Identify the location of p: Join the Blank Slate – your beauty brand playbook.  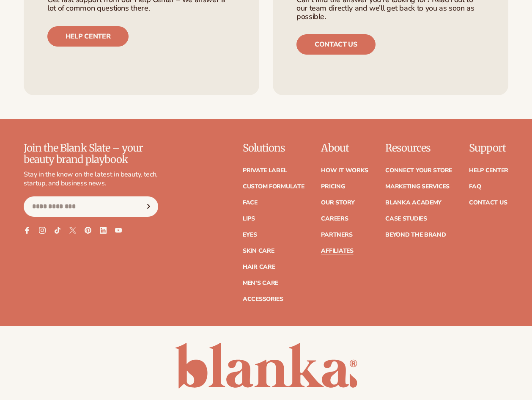
(91, 153).